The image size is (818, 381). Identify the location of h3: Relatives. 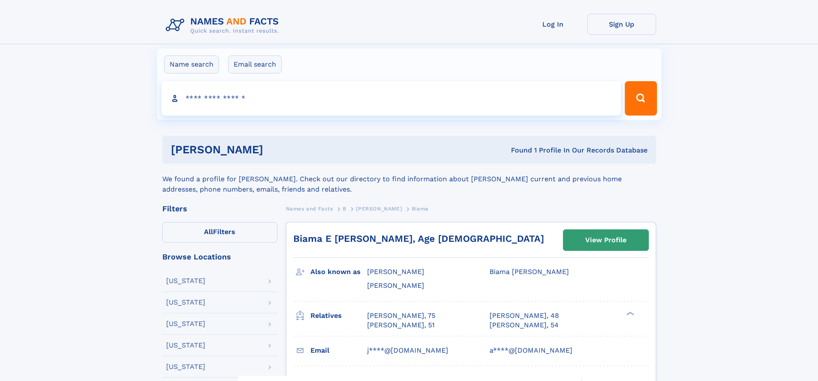
(339, 316).